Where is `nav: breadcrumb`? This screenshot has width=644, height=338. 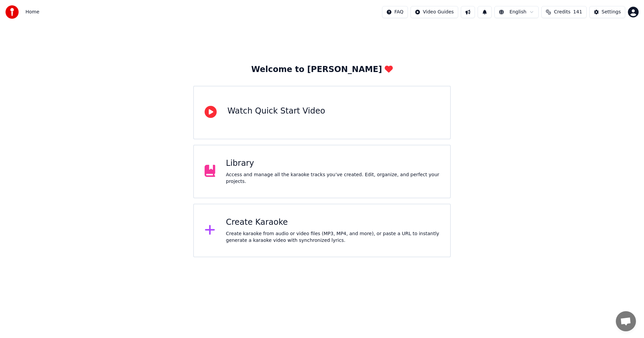
nav: breadcrumb is located at coordinates (32, 12).